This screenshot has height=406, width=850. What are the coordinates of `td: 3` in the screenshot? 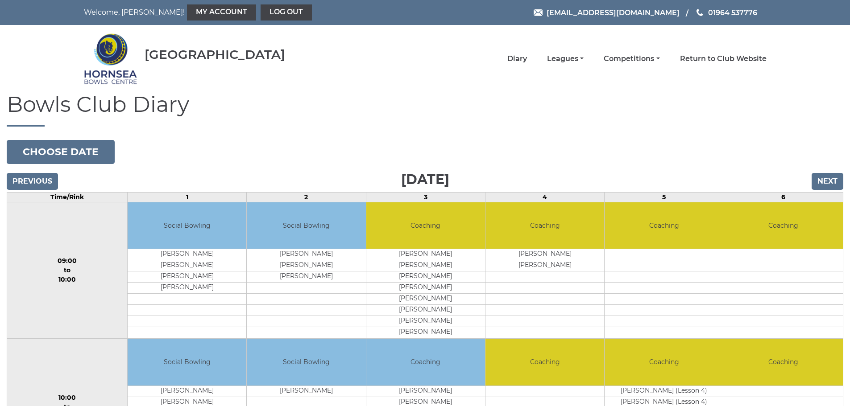 It's located at (425, 197).